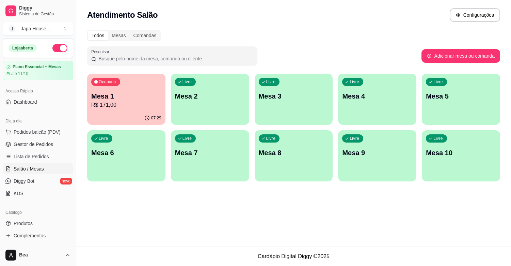 This screenshot has width=511, height=266. I want to click on span: Produtos, so click(23, 223).